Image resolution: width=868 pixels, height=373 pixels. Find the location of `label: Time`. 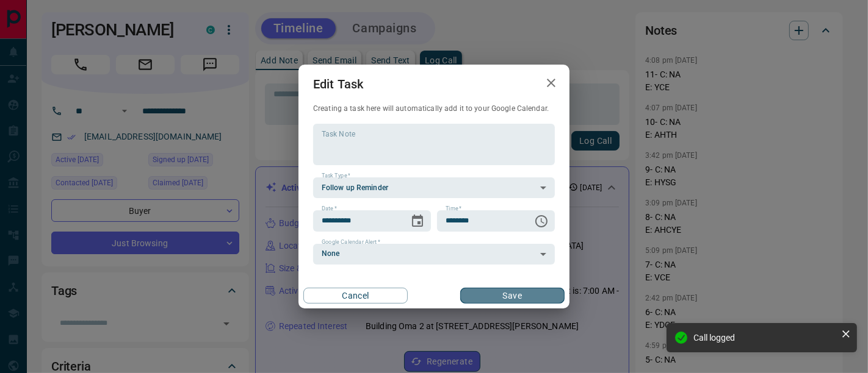

label: Time is located at coordinates (453, 208).